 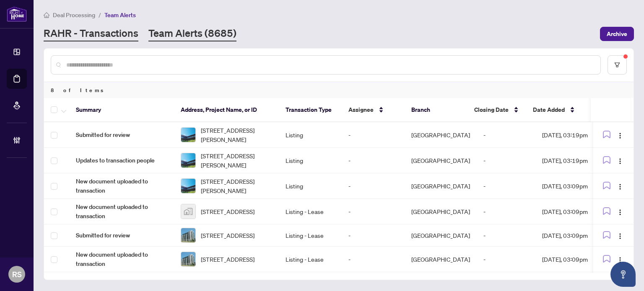 I want to click on th: Summary, so click(x=122, y=110).